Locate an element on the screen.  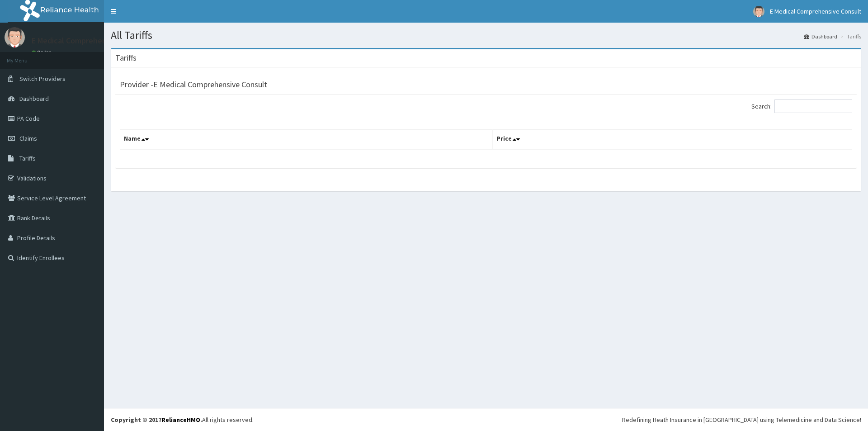
h3: Provider - E Medical Comprehensive Consult is located at coordinates (193, 84).